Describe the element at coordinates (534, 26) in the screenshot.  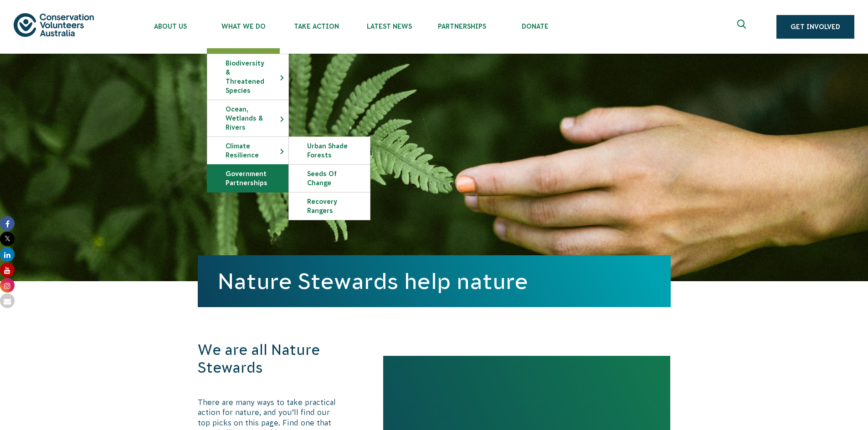
I see `span: Donate` at that location.